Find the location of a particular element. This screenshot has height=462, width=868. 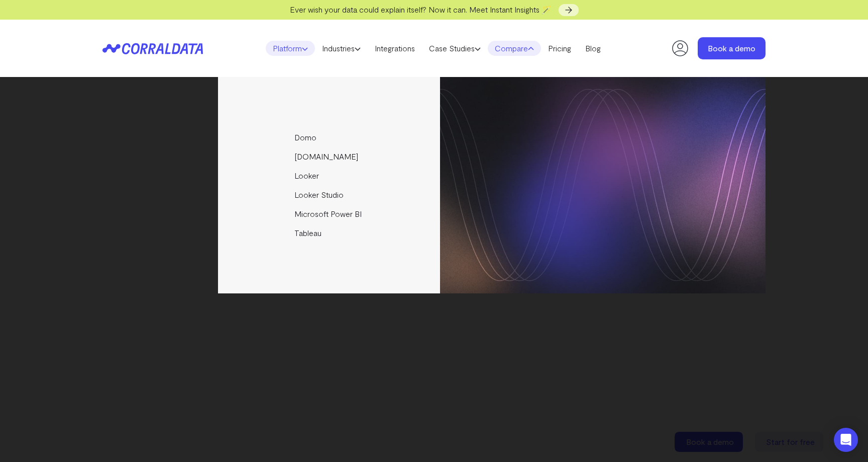

a: Microsoft Power BI is located at coordinates (329, 213).